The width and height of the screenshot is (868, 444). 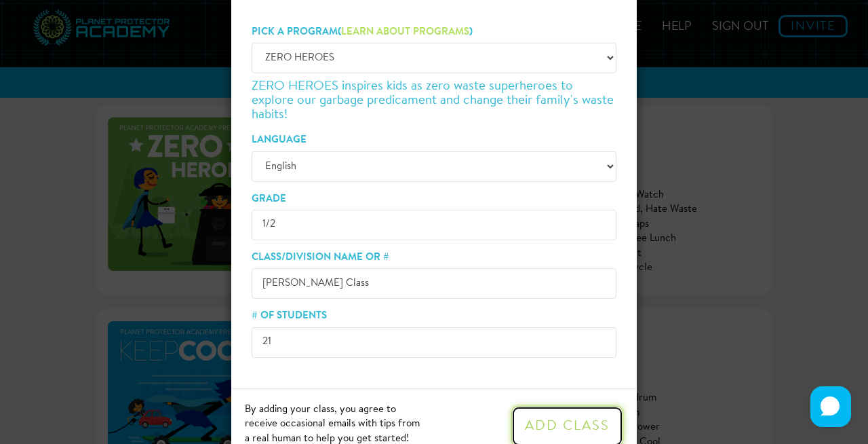 I want to click on label: Grade, so click(x=269, y=199).